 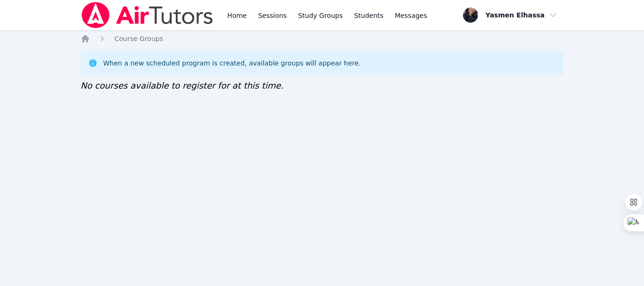 I want to click on div: When a new scheduled program is created, available groups will appear here., so click(x=232, y=63).